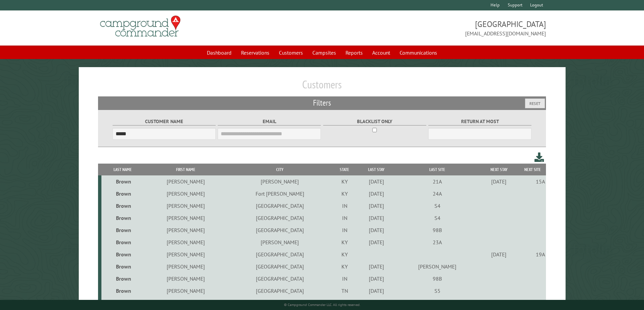 The height and width of the screenshot is (310, 644). Describe the element at coordinates (322, 87) in the screenshot. I see `h1: Customers` at that location.